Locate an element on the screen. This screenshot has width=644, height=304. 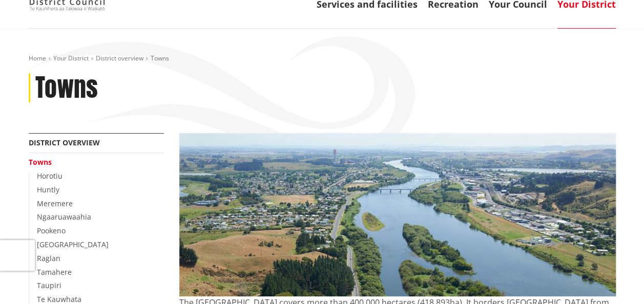
a: Ngaaruawaahia is located at coordinates (64, 216).